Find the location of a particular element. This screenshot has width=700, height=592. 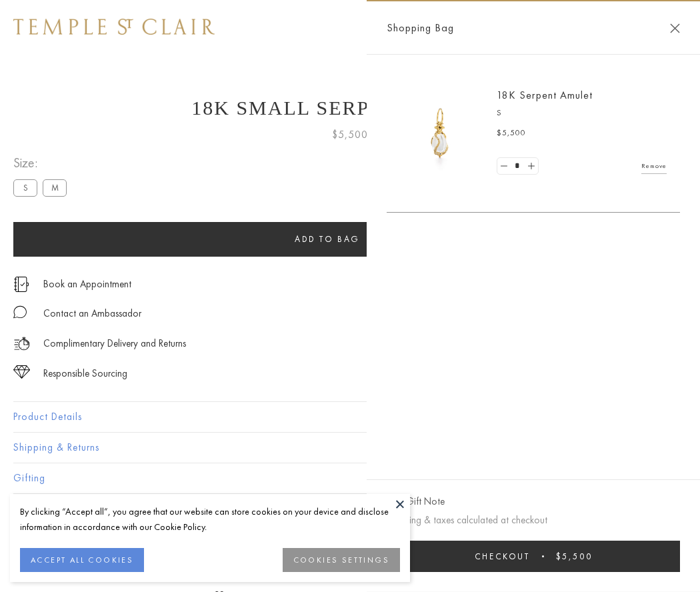

label: S is located at coordinates (25, 187).